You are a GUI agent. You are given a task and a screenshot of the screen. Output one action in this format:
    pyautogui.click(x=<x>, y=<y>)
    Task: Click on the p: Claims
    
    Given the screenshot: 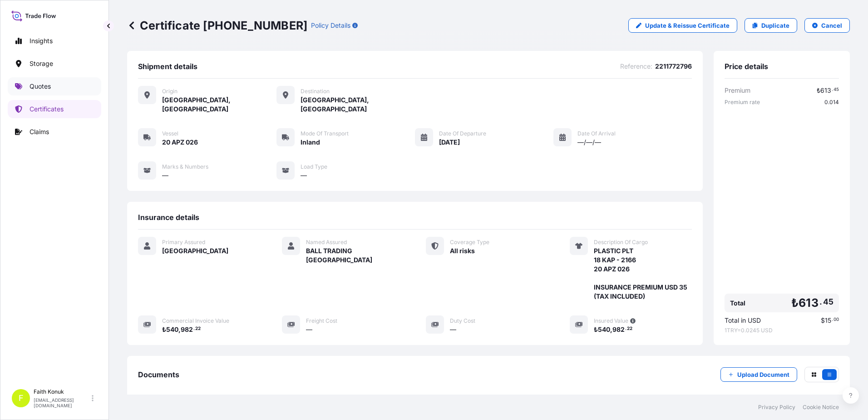 What is the action you would take?
    pyautogui.click(x=39, y=132)
    